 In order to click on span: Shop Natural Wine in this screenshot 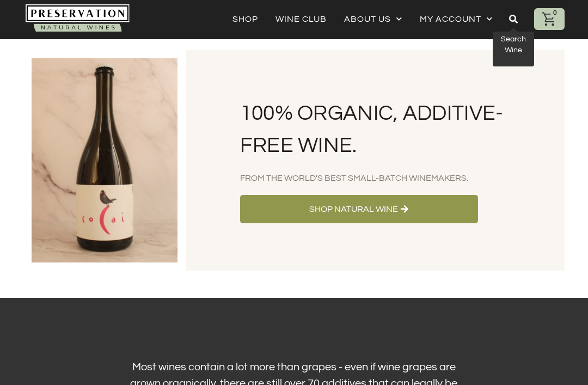, I will do `click(353, 209)`.